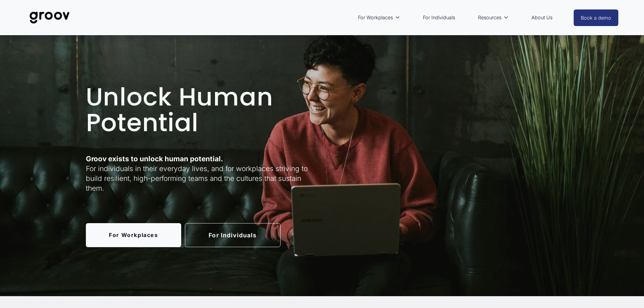  What do you see at coordinates (375, 18) in the screenshot?
I see `span: For Workplaces` at bounding box center [375, 18].